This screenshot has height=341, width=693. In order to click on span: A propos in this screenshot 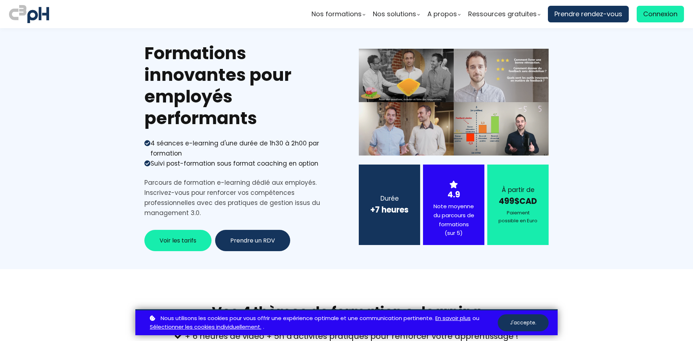, I will do `click(442, 14)`.